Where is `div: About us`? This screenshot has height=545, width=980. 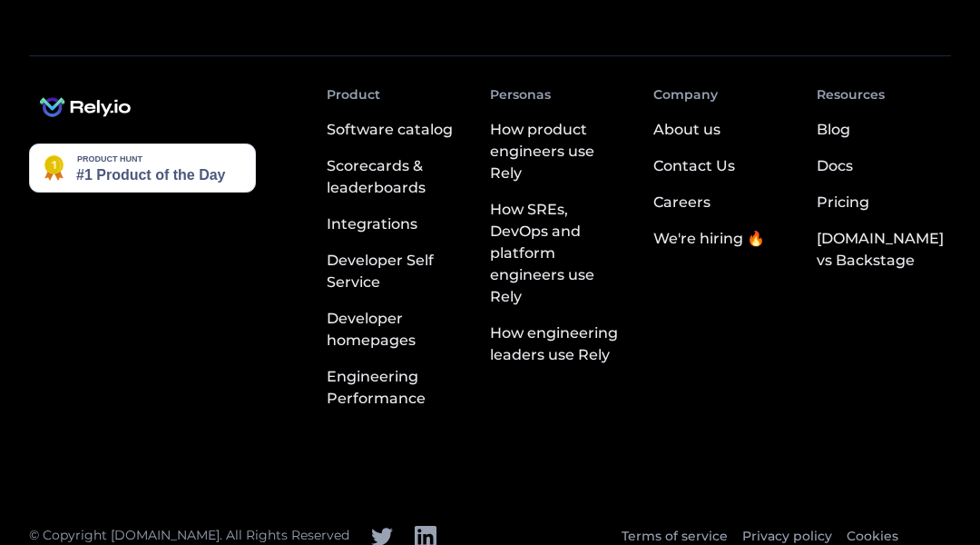 div: About us is located at coordinates (687, 130).